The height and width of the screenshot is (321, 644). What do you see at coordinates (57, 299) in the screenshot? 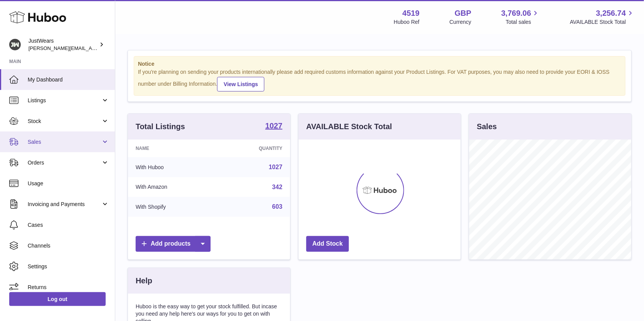
I see `a: Log out` at bounding box center [57, 299].